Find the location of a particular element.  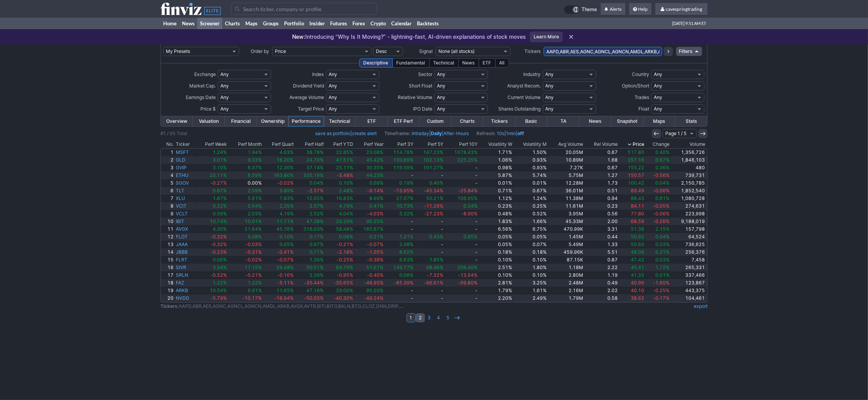

a: 0.00% is located at coordinates (245, 183).